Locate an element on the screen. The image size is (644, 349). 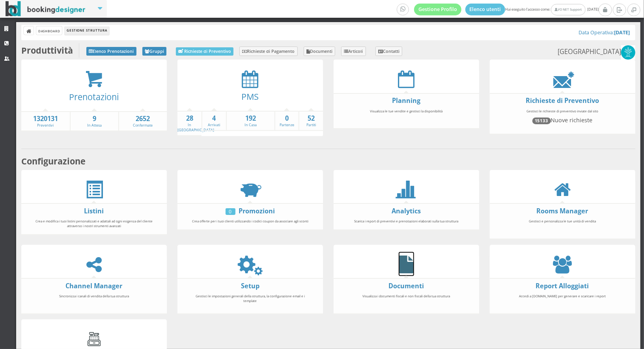
a: Report Alloggiati is located at coordinates (563, 286).